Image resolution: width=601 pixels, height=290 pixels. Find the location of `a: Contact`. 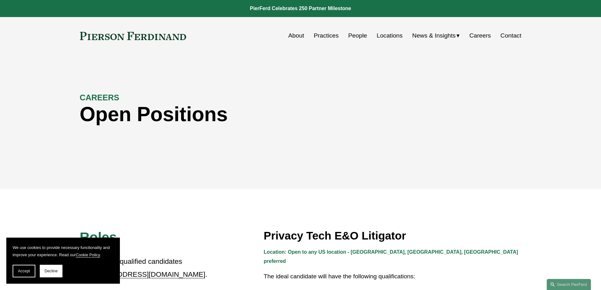

a: Contact is located at coordinates (511, 36).